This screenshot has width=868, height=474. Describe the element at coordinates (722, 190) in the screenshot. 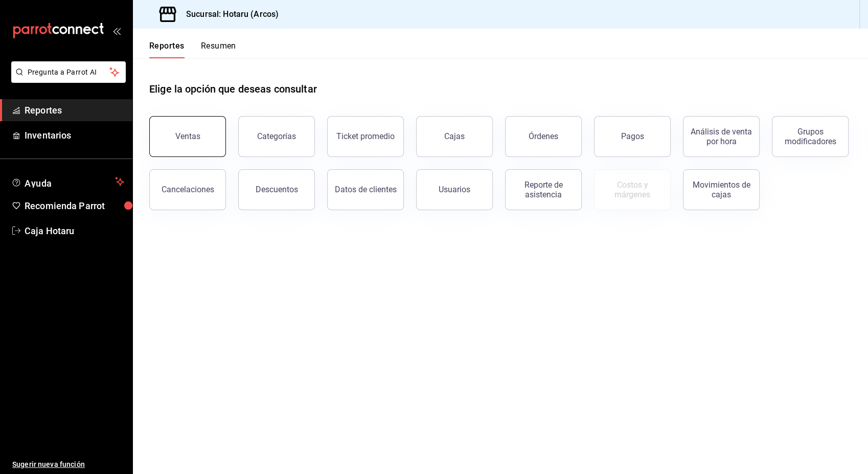

I see `button: Movimientos de cajas` at that location.